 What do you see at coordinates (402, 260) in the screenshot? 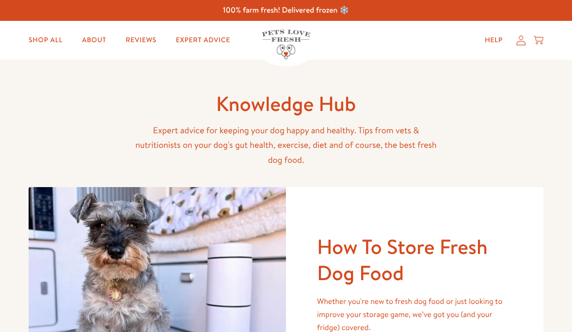
I see `a: How To Store Fresh Dog Food` at bounding box center [402, 260].